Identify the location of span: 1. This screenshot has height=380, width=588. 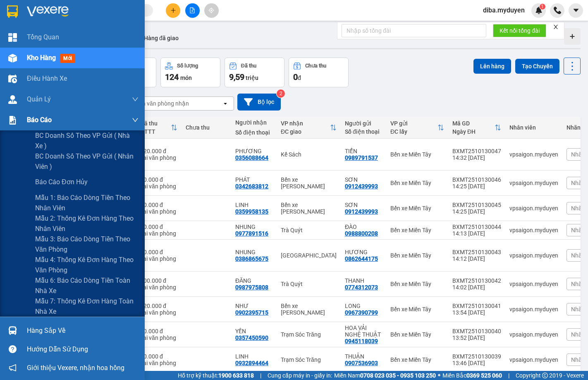
(542, 7).